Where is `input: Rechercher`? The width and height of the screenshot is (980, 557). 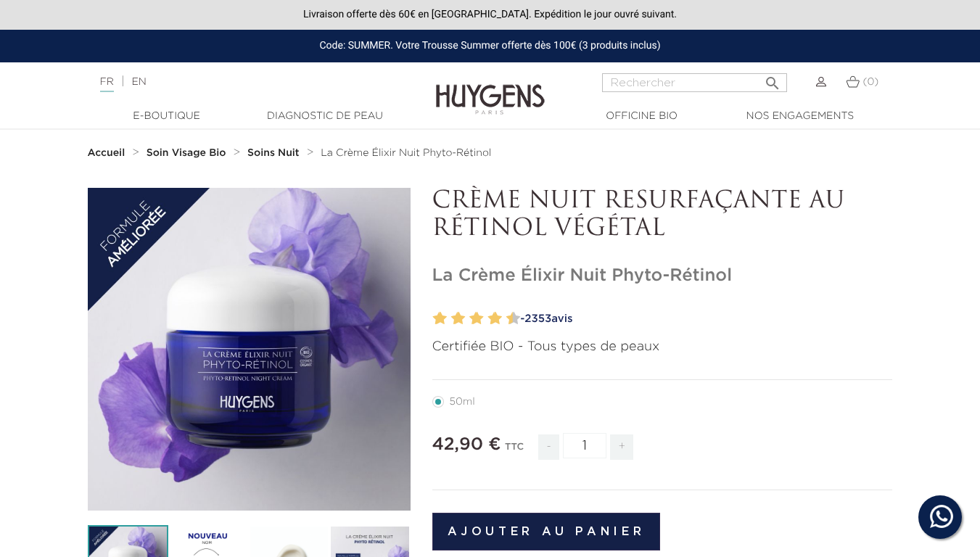 input: Rechercher is located at coordinates (695, 83).